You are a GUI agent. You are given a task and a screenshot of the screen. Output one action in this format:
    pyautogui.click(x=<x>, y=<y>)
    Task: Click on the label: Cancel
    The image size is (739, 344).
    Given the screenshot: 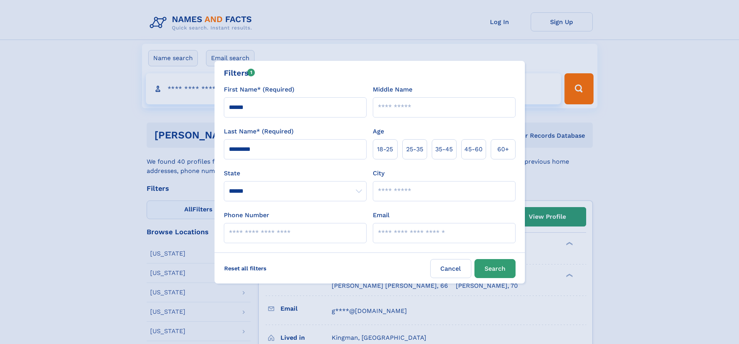 What is the action you would take?
    pyautogui.click(x=451, y=269)
    